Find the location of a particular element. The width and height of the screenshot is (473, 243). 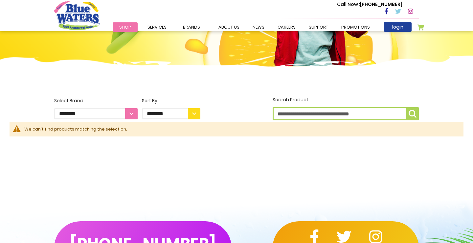

label: Select Brand is located at coordinates (96, 108).